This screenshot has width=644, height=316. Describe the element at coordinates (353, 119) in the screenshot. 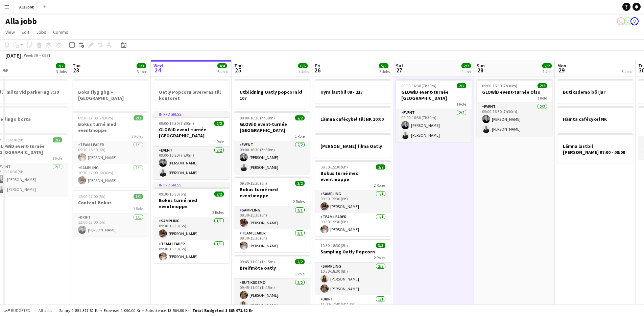

I see `h3: Lämna cafécykel till NK 10:00` at that location.